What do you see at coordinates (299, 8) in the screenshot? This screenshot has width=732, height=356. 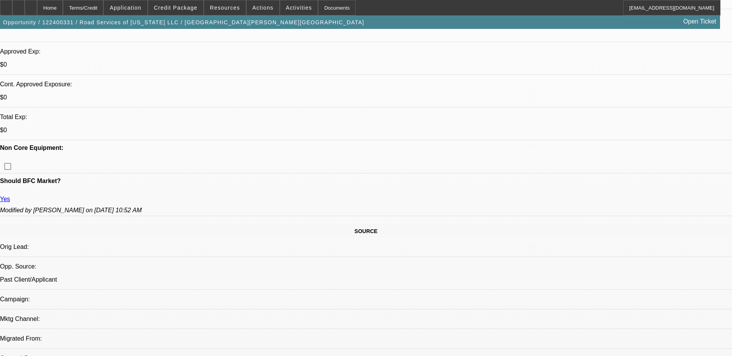 I see `button: Activities` at bounding box center [299, 8].